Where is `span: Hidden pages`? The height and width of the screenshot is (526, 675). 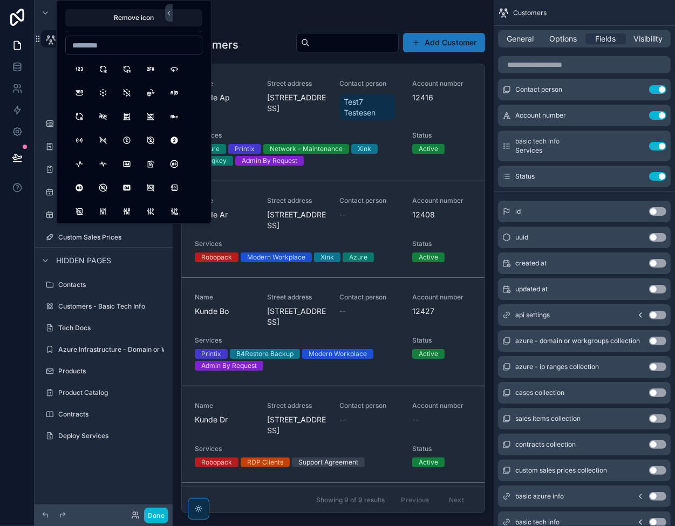 span: Hidden pages is located at coordinates (84, 261).